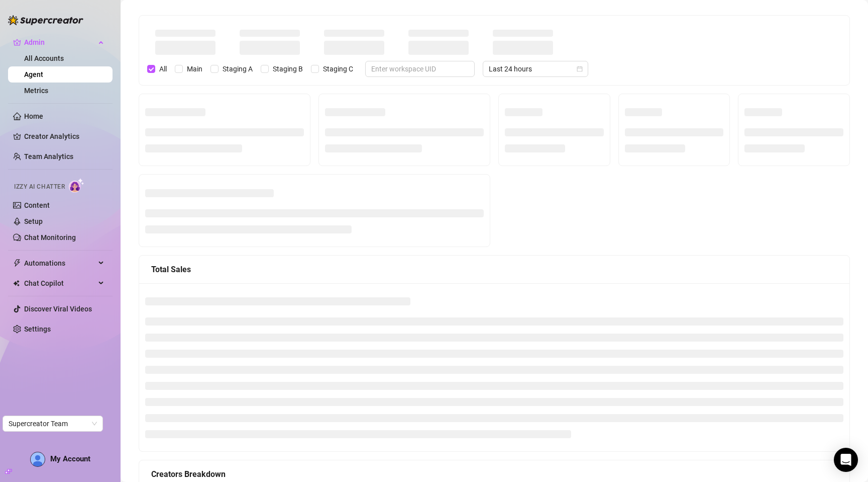 The image size is (868, 482). What do you see at coordinates (34, 116) in the screenshot?
I see `a: Home` at bounding box center [34, 116].